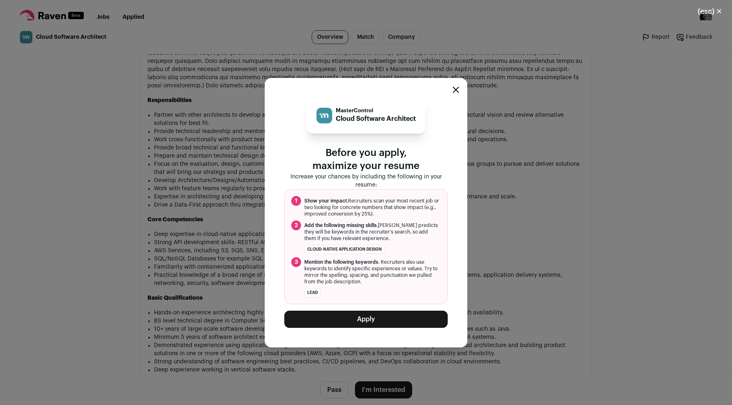 The image size is (732, 405). I want to click on span: Recruiters scan your most recent job or two looking for concrete numbers that show impact (e.g., ..., so click(373, 208).